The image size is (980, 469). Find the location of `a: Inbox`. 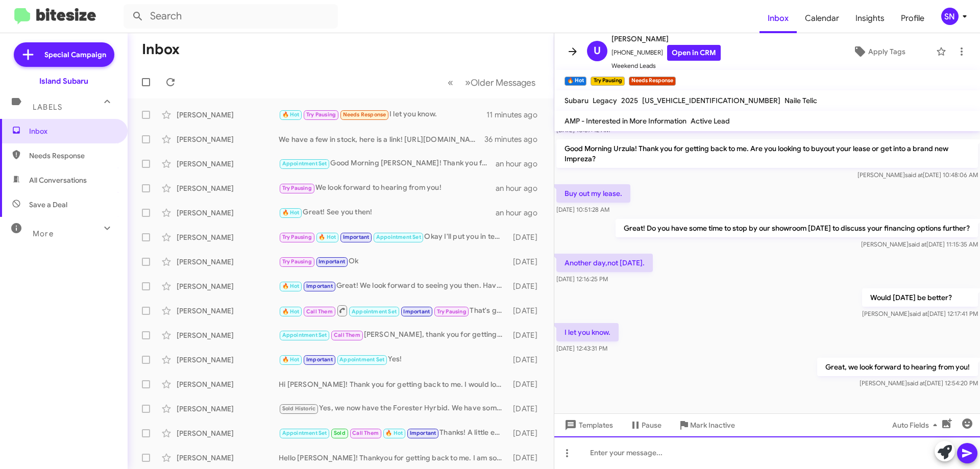

a: Inbox is located at coordinates (778, 19).